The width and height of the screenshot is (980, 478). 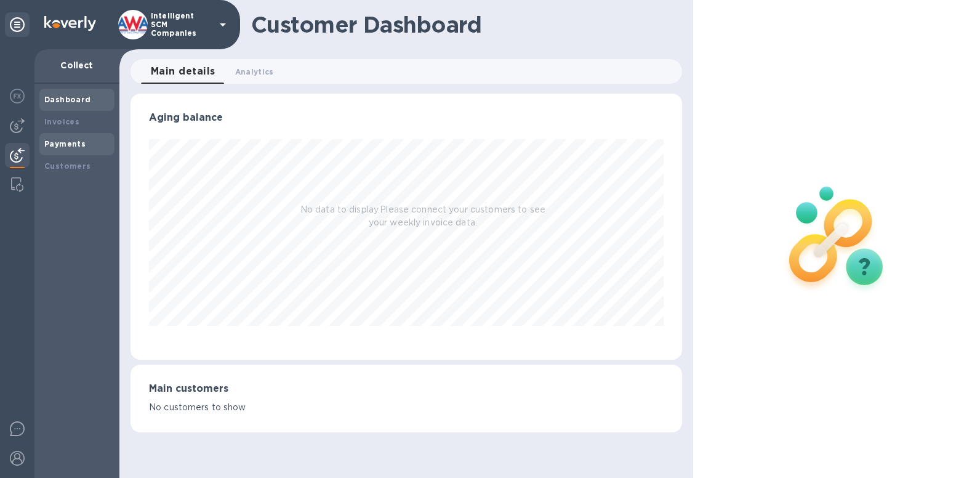 I want to click on img: Logo, so click(x=70, y=24).